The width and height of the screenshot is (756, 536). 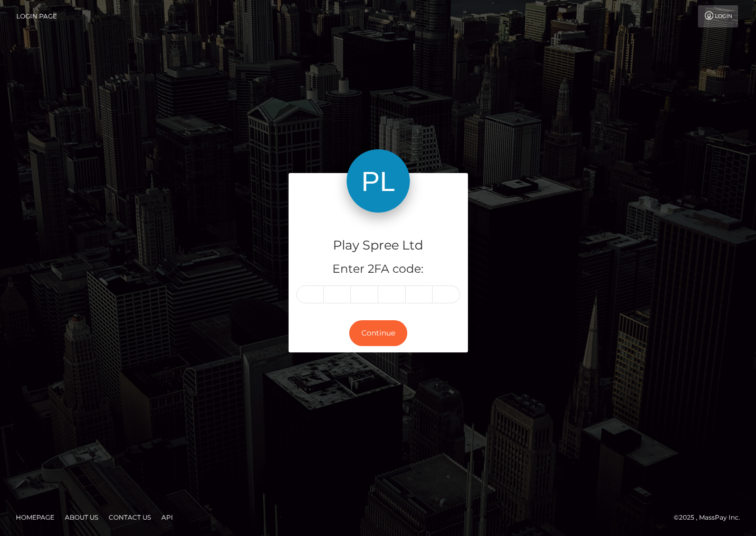 What do you see at coordinates (379, 333) in the screenshot?
I see `button: Continue` at bounding box center [379, 333].